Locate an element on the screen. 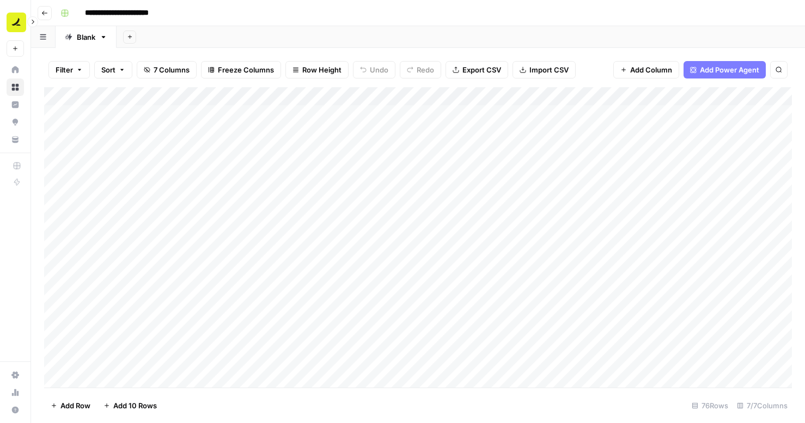  span: Undo is located at coordinates (379, 70).